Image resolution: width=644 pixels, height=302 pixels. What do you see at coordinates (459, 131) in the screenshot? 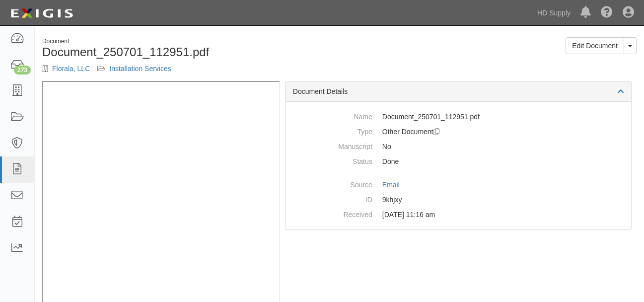
I see `dd: Other Document` at bounding box center [459, 131].